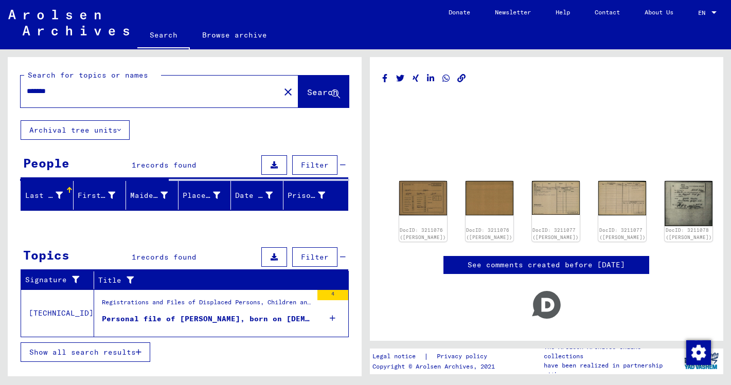 This screenshot has height=385, width=731. What do you see at coordinates (152, 195) in the screenshot?
I see `mat-header-cell: Maiden Name` at bounding box center [152, 195].